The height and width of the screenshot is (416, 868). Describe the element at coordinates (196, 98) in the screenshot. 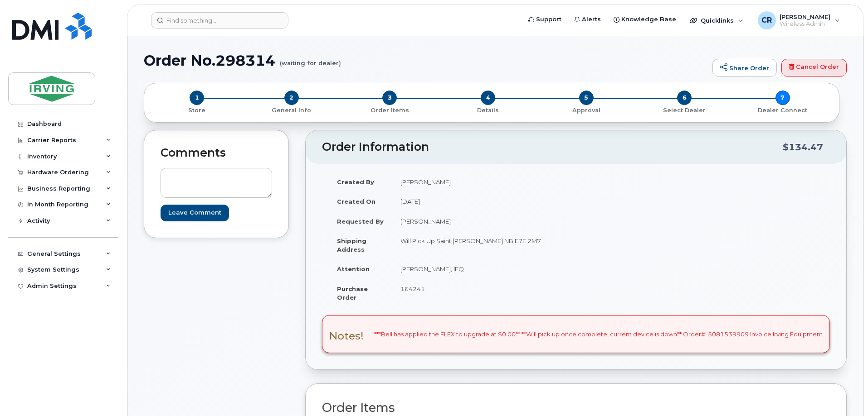

I see `span: 1` at that location.